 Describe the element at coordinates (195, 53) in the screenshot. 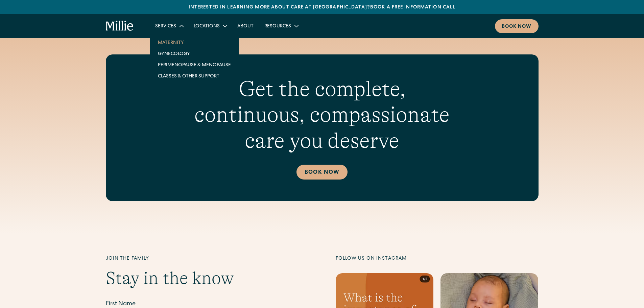

I see `a: Gynecology` at that location.